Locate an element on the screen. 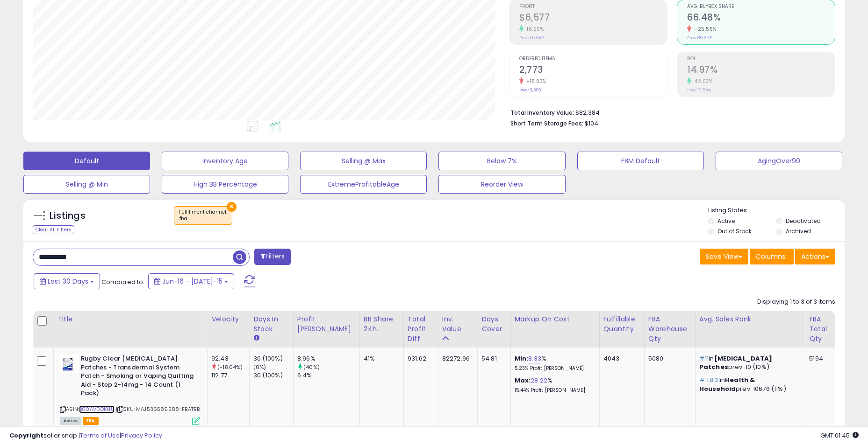 The width and height of the screenshot is (868, 445). button: Columns is located at coordinates (771, 257).